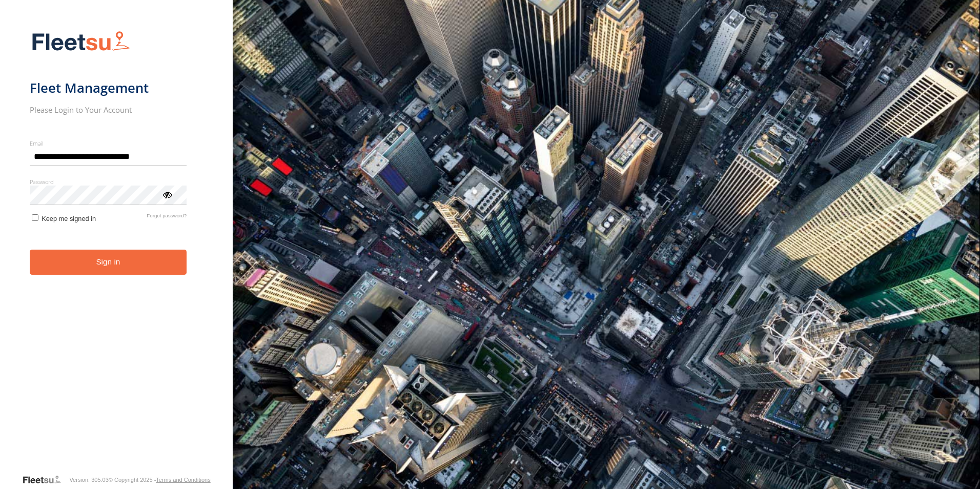  What do you see at coordinates (159, 480) in the screenshot?
I see `div: © Copyright 2025 -` at bounding box center [159, 480].